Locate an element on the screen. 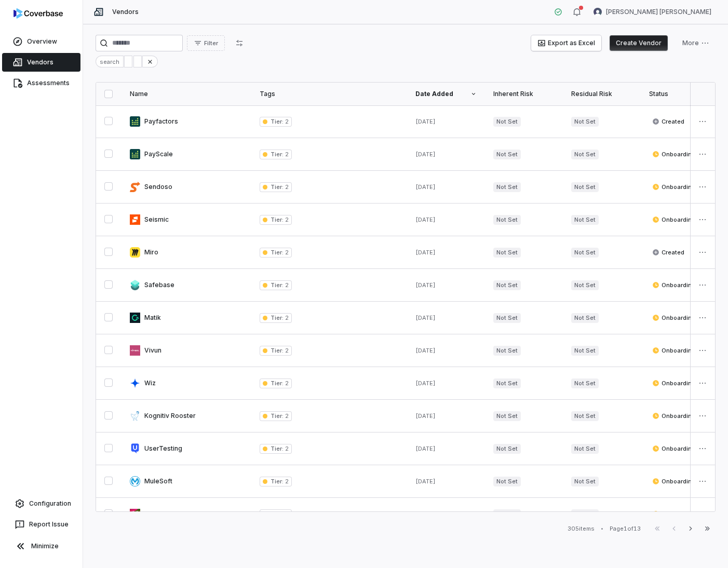  img: Bastian Bartels avatar is located at coordinates (597, 12).